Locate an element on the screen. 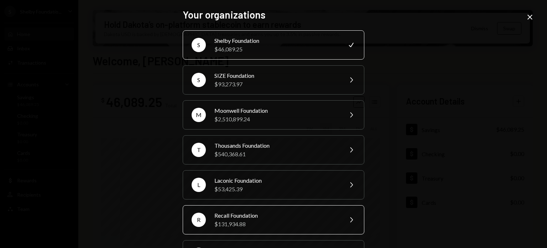  div: $540,368.61 is located at coordinates (276, 154).